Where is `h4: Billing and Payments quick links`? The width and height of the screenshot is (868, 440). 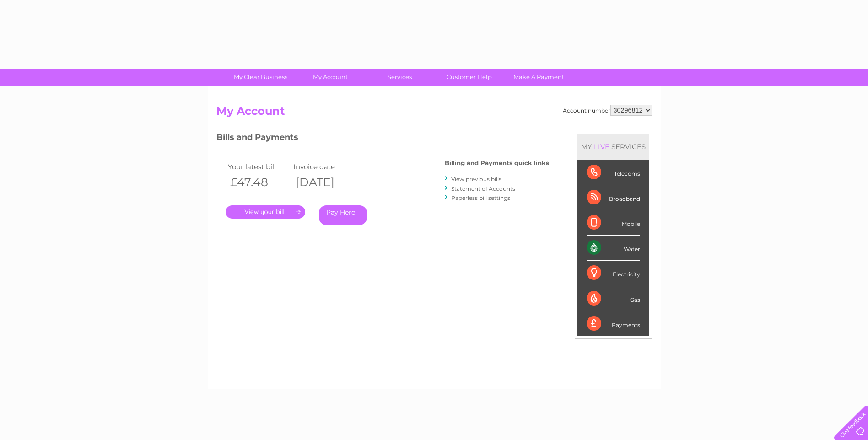
h4: Billing and Payments quick links is located at coordinates (497, 163).